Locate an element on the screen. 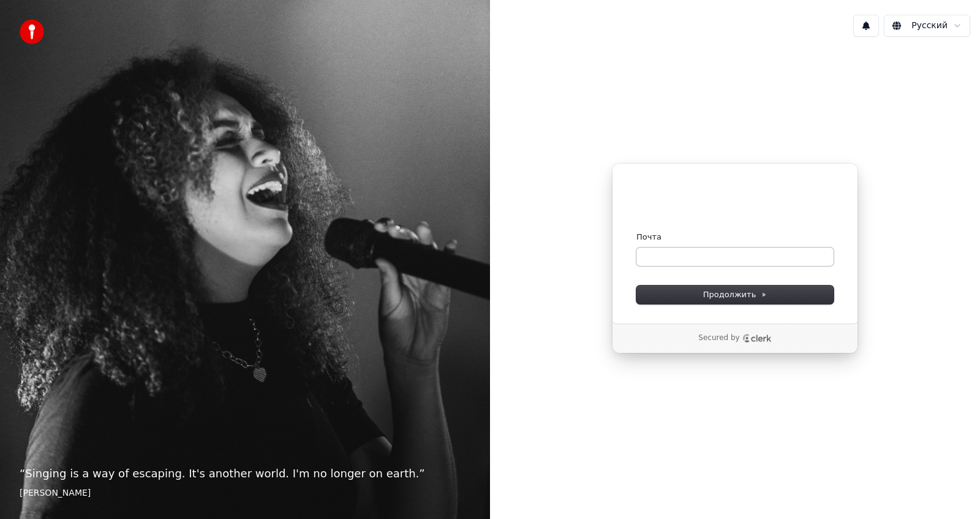 Image resolution: width=980 pixels, height=519 pixels. a: Clerk logo is located at coordinates (758, 339).